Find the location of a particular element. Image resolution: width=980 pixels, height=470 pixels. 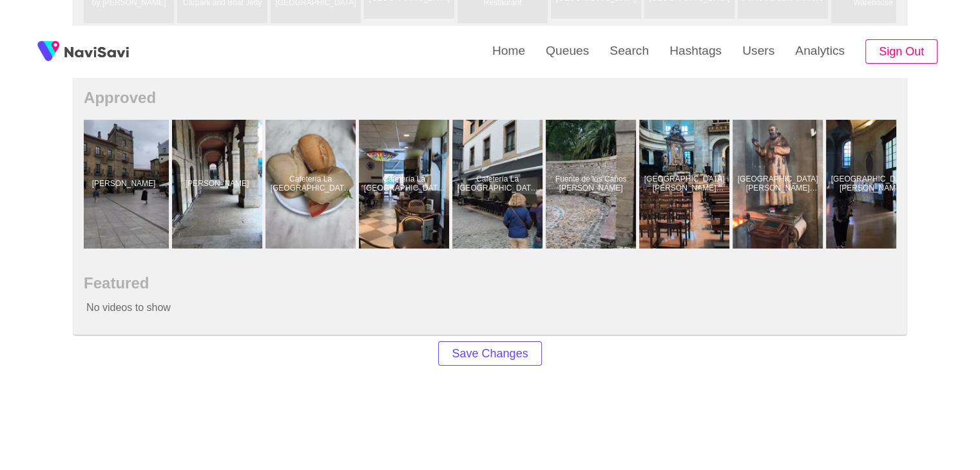

p: No videos to show is located at coordinates (449, 307).